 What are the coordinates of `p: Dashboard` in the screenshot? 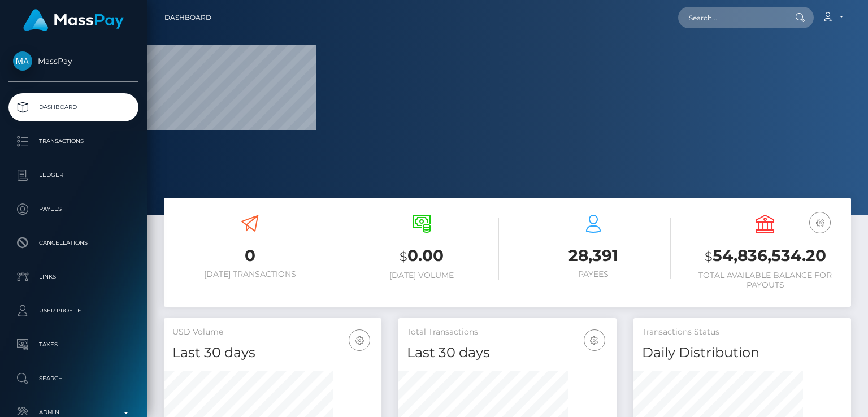 It's located at (74, 108).